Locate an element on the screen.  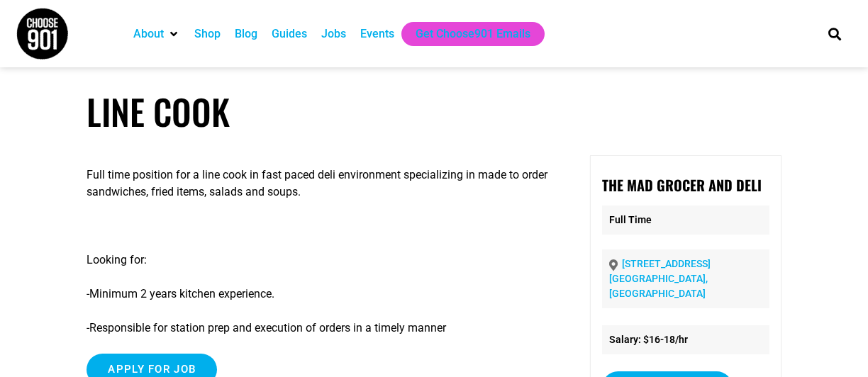
p: -Responsible for station prep and execution of orders in a timely manner is located at coordinates (321, 328).